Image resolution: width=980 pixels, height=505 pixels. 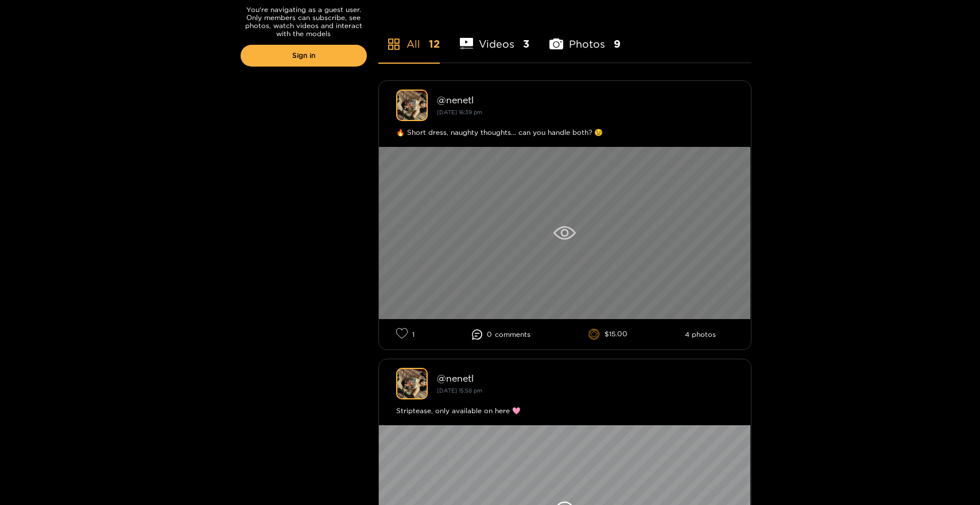 What do you see at coordinates (394, 44) in the screenshot?
I see `span: appstore` at bounding box center [394, 44].